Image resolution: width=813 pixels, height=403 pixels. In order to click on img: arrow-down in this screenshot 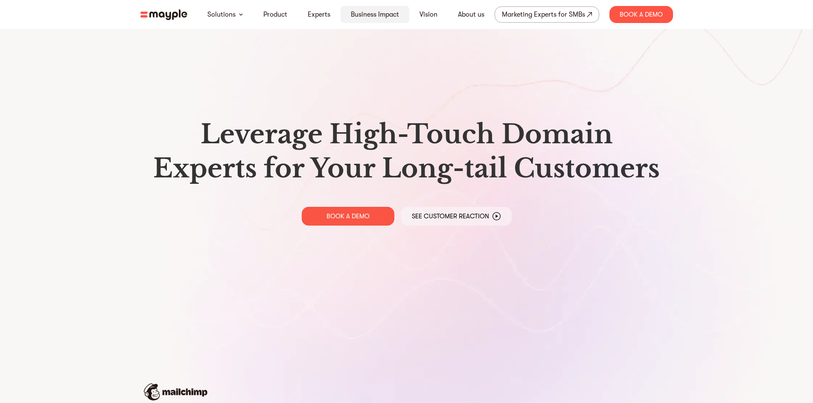, I will do `click(241, 15)`.